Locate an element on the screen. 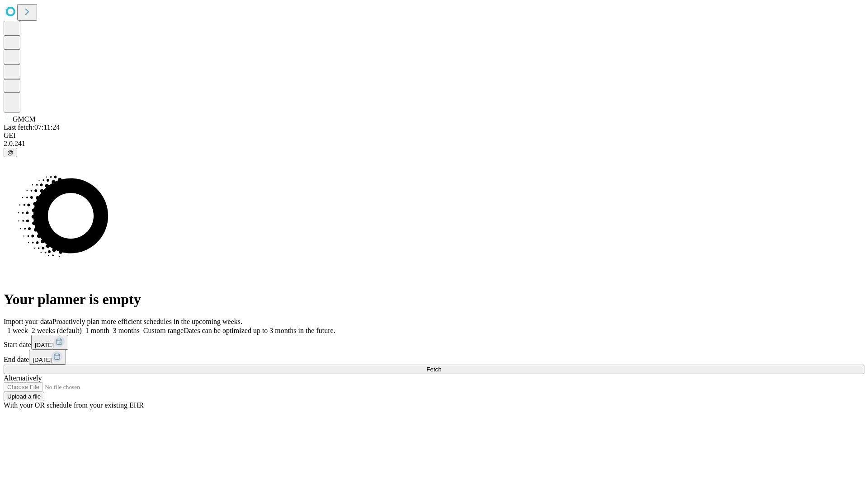  span: Fetch is located at coordinates (433, 369).